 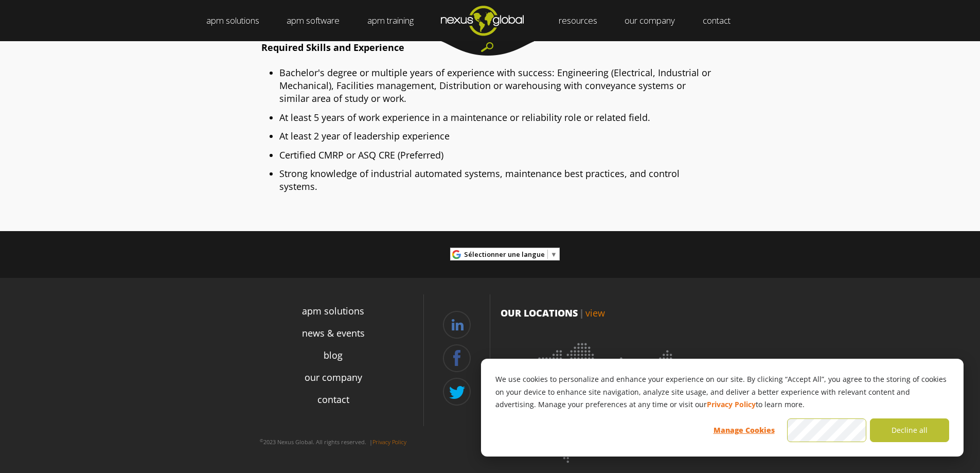 I want to click on span: Sélectionner une langue, so click(x=504, y=254).